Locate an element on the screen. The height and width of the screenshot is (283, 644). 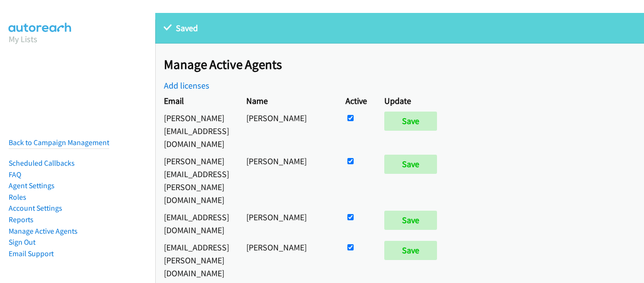
th: Email is located at coordinates (197, 100).